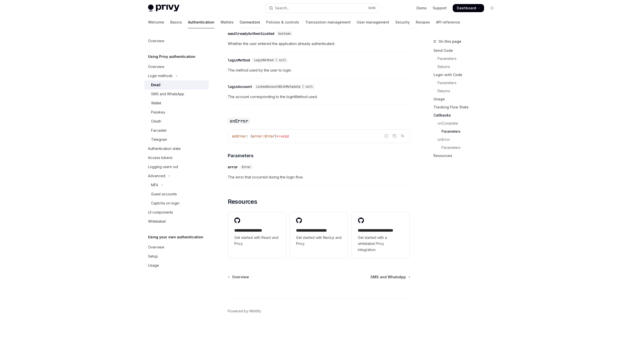 The width and height of the screenshot is (644, 342). Describe the element at coordinates (155, 185) in the screenshot. I see `div: MFA` at that location.